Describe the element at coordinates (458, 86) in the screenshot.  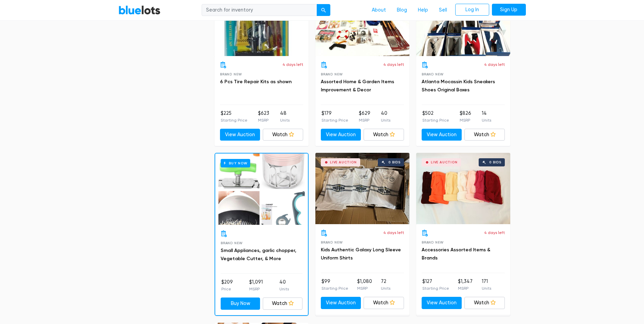
I see `a: Atlanta Mocassin Kids Sneakers Shoes Original Boxes` at that location.